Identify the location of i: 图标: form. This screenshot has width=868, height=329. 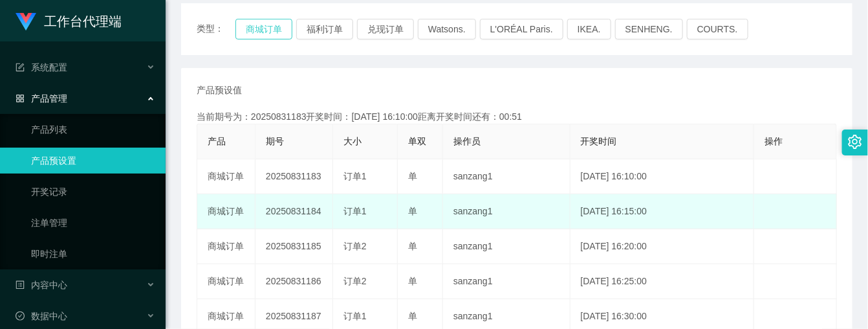
(20, 68).